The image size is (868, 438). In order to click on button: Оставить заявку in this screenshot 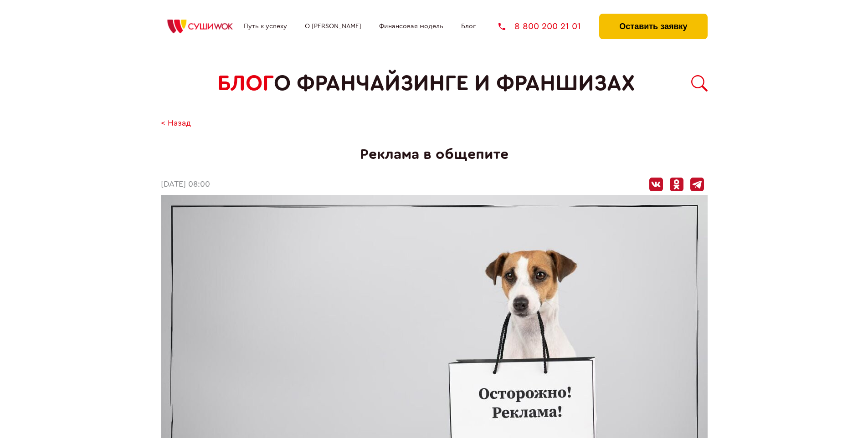, I will do `click(653, 26)`.